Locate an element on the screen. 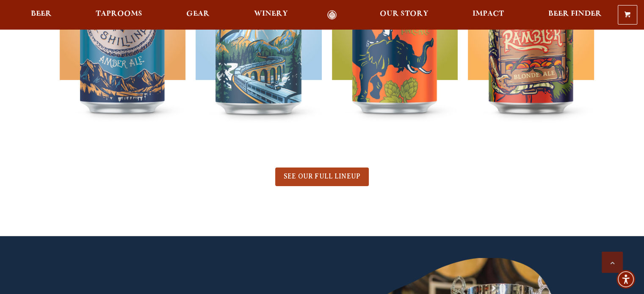 The image size is (644, 294). span: SEE OUR FULL LINEUP is located at coordinates (322, 176).